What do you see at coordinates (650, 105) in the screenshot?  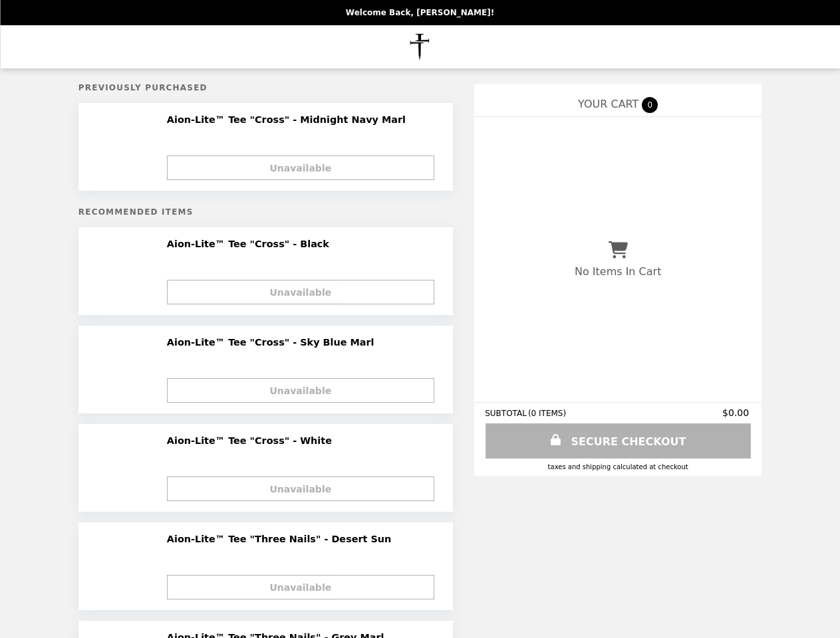 I see `span: 0` at bounding box center [650, 105].